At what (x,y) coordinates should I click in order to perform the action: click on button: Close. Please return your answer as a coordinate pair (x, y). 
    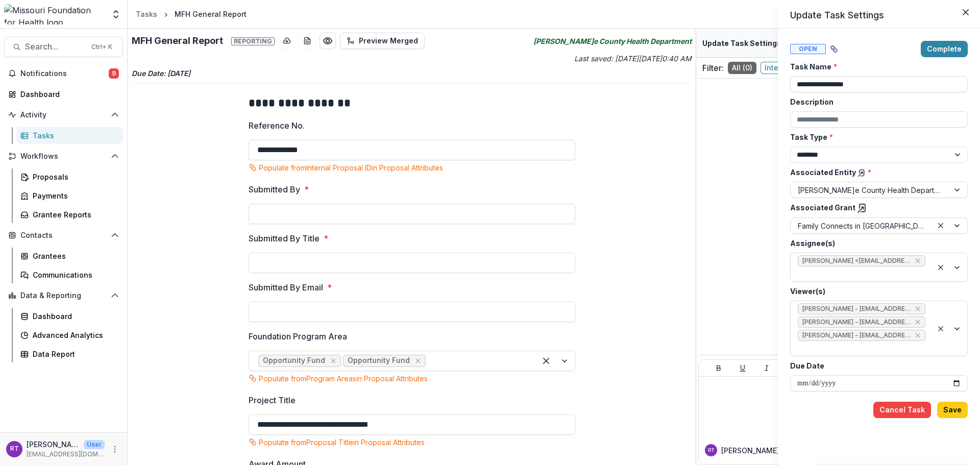
    Looking at the image, I should click on (966, 12).